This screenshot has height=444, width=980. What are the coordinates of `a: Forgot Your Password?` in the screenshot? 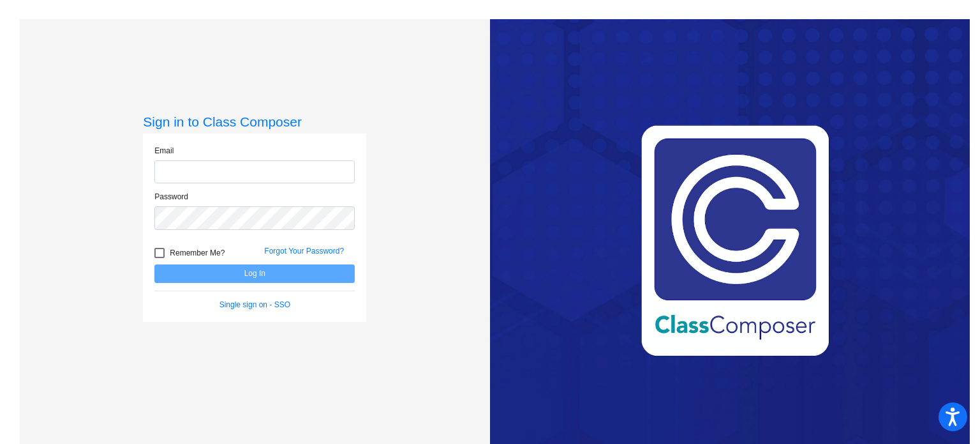 It's located at (304, 251).